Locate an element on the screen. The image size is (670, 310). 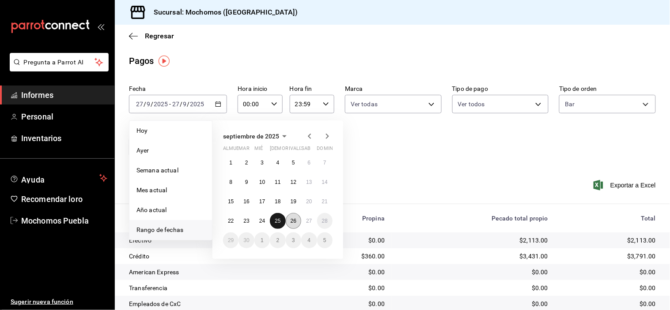
font: 30 is located at coordinates (246, 241).